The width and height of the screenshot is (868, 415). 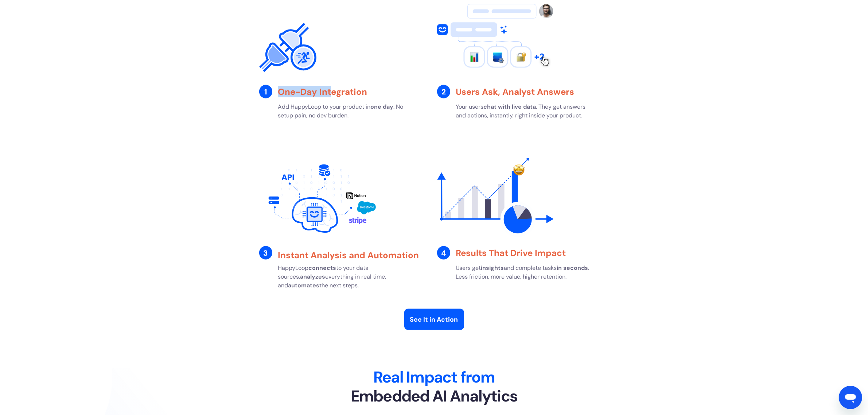 I want to click on p: HappyLoop to your data sources, everything in real time, and the next steps., so click(x=348, y=277).